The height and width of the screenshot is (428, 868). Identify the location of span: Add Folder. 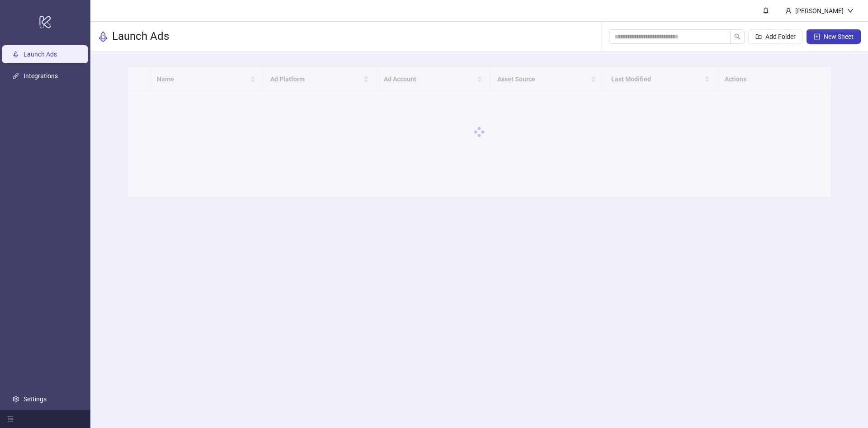
(780, 37).